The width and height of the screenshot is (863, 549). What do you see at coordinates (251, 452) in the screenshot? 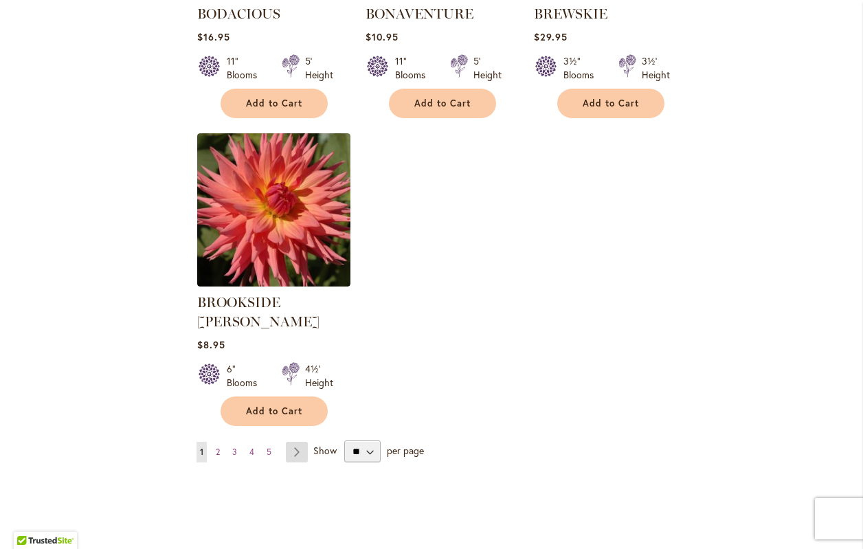
I see `a: 4` at bounding box center [251, 452].